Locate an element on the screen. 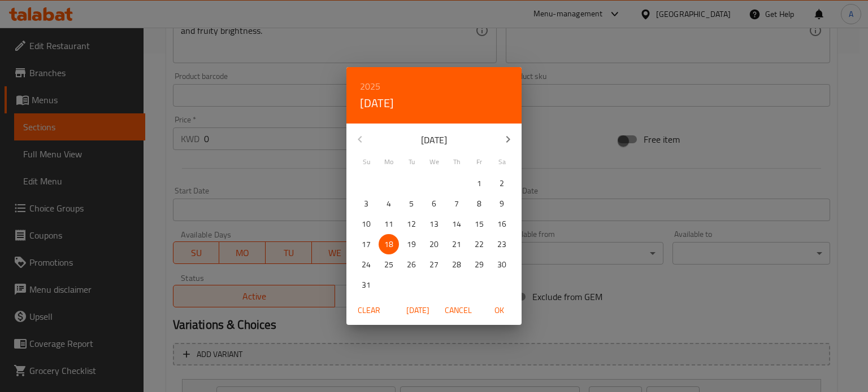  span: Th is located at coordinates (457, 162).